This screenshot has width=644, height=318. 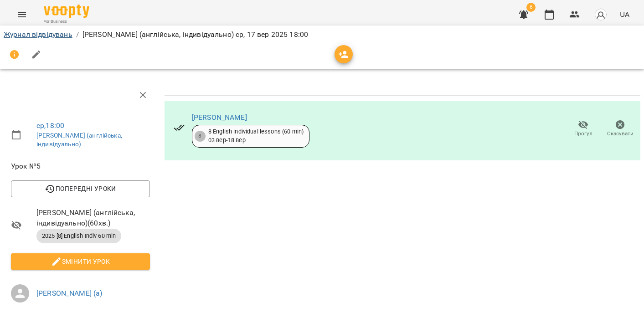 I want to click on span: 2025 [8] English Indiv 60 min, so click(x=78, y=236).